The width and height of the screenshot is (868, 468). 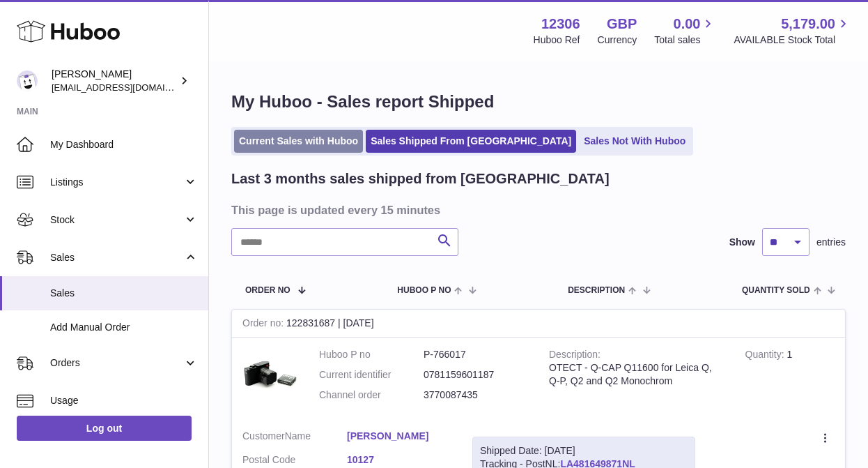 What do you see at coordinates (637, 374) in the screenshot?
I see `div: OTECT - Q-CAP Q11600 for Leica Q, Q-P, Q2 and Q2 Monochrom` at bounding box center [637, 374].